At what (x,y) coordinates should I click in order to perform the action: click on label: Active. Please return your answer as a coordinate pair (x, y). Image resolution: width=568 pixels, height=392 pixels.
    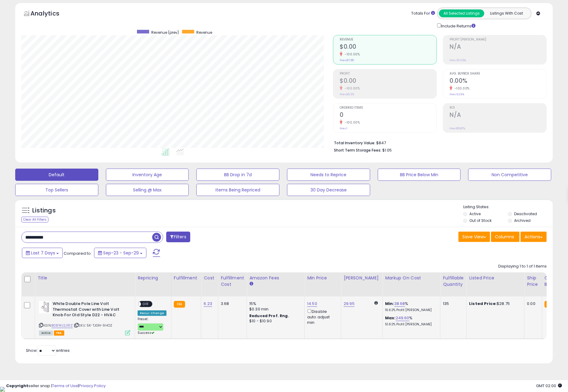
    Looking at the image, I should click on (475, 214).